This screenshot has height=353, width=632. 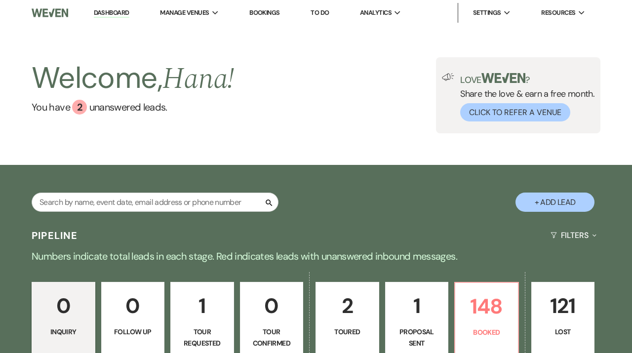 I want to click on a: Dashboard, so click(x=112, y=13).